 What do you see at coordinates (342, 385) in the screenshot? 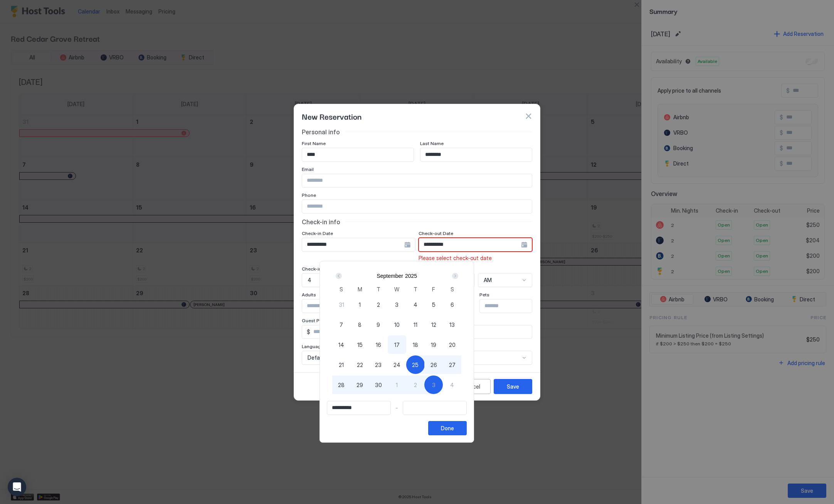
I see `button: 28` at bounding box center [342, 385].